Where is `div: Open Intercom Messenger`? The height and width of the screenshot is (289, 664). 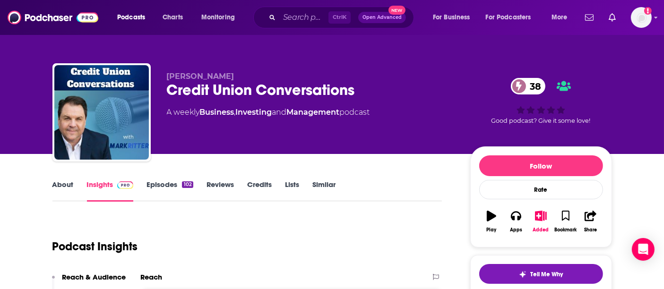
div: Open Intercom Messenger is located at coordinates (643, 249).